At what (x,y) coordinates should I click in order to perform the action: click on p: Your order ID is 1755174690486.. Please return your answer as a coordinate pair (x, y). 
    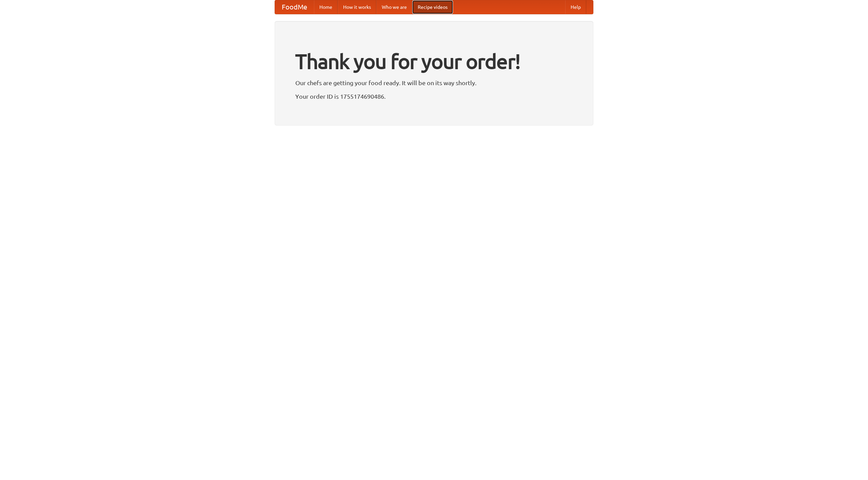
    Looking at the image, I should click on (434, 96).